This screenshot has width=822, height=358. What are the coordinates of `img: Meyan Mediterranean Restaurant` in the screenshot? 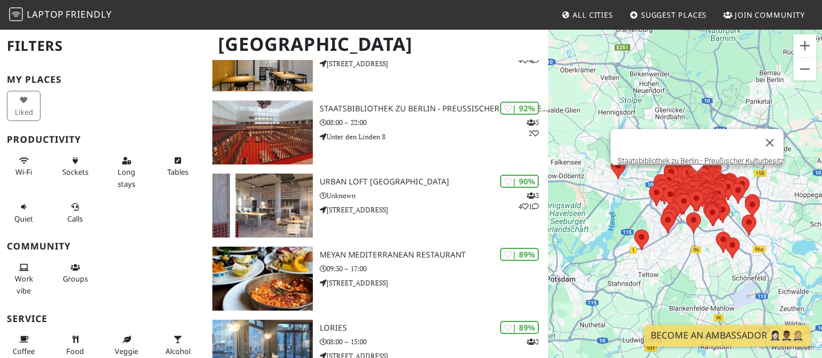 It's located at (263, 279).